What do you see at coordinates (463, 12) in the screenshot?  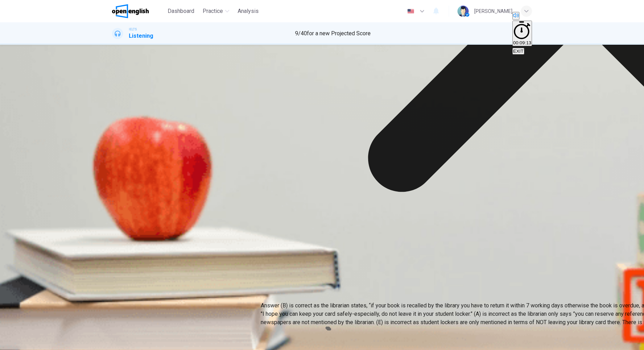 I see `img: Profile picture` at bounding box center [463, 12].